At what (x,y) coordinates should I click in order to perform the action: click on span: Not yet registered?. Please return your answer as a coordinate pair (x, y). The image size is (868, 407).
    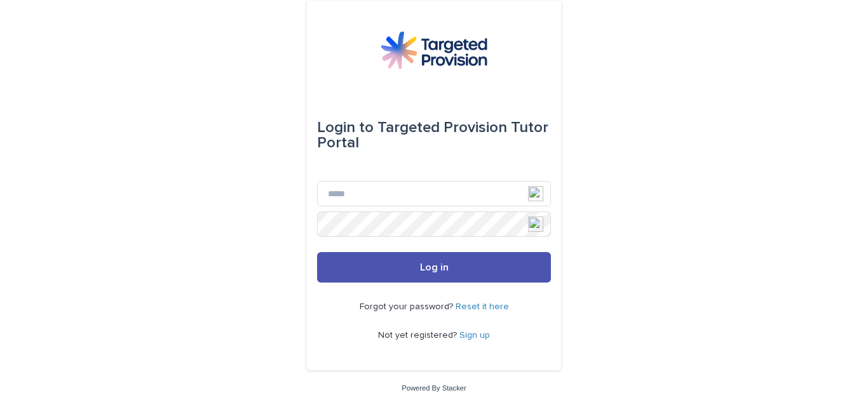
    Looking at the image, I should click on (419, 335).